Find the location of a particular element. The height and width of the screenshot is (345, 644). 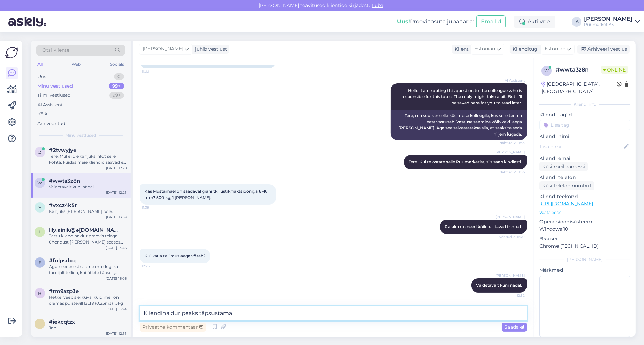

p: Märkmed is located at coordinates (585, 270).